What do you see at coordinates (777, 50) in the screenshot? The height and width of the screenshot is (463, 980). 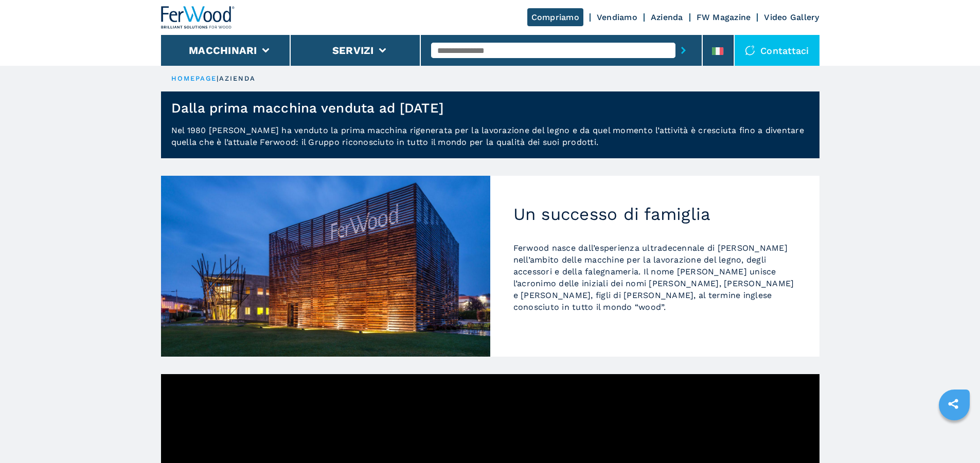 I see `div: Contattaci` at bounding box center [777, 50].